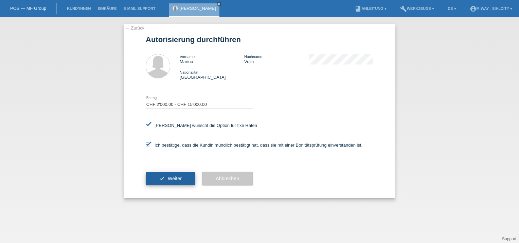 The image size is (519, 243). I want to click on a: DE ▾, so click(452, 8).